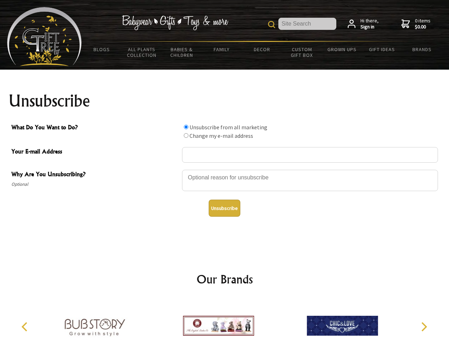  Describe the element at coordinates (310, 181) in the screenshot. I see `textarea: Why Are You Unsubscribing?` at that location.